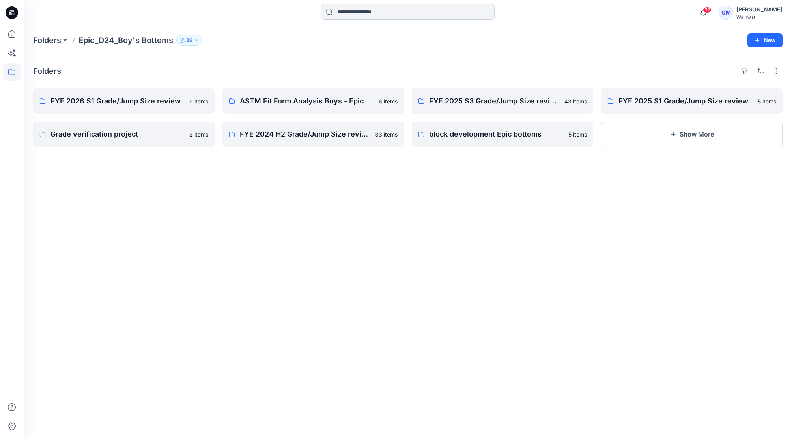  I want to click on p: FYE 2025 S1 Grade/Jump Size review, so click(686, 101).